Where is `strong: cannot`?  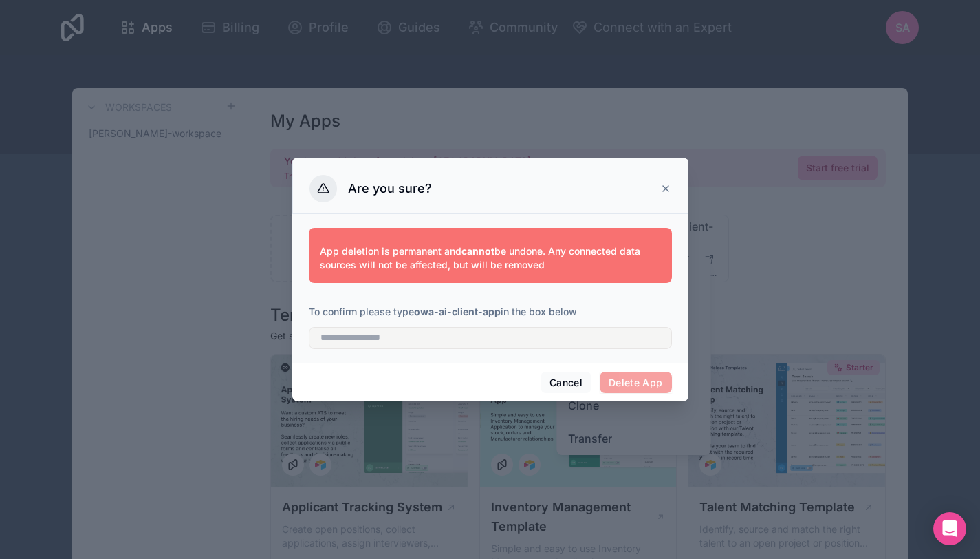
strong: cannot is located at coordinates (478, 250).